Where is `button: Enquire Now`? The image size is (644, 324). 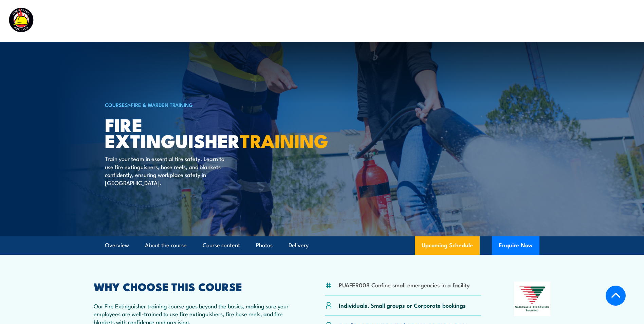 button: Enquire Now is located at coordinates (516, 245).